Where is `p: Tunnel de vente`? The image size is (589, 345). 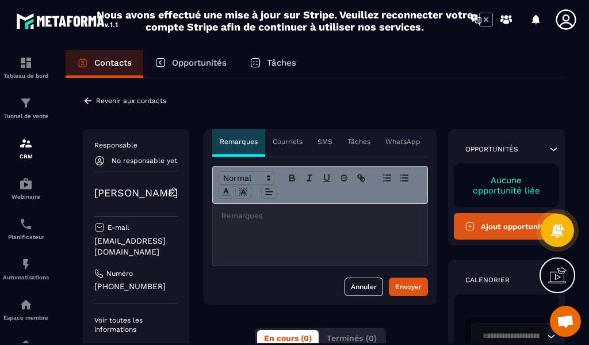
p: Tunnel de vente is located at coordinates (26, 116).